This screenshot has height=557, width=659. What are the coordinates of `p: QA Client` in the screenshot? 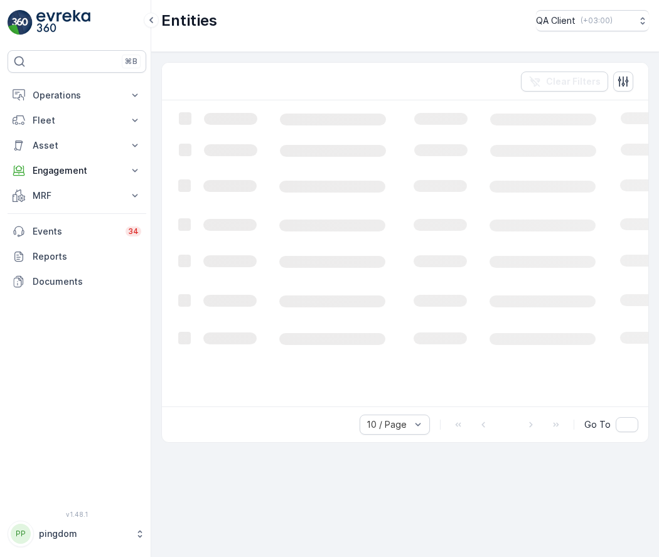 It's located at (555, 21).